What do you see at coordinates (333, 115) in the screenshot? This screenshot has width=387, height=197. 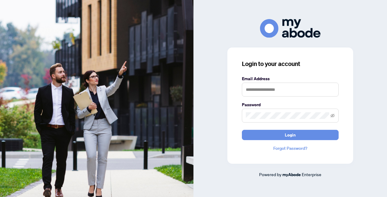 I see `span: eye-invisible` at bounding box center [333, 115].